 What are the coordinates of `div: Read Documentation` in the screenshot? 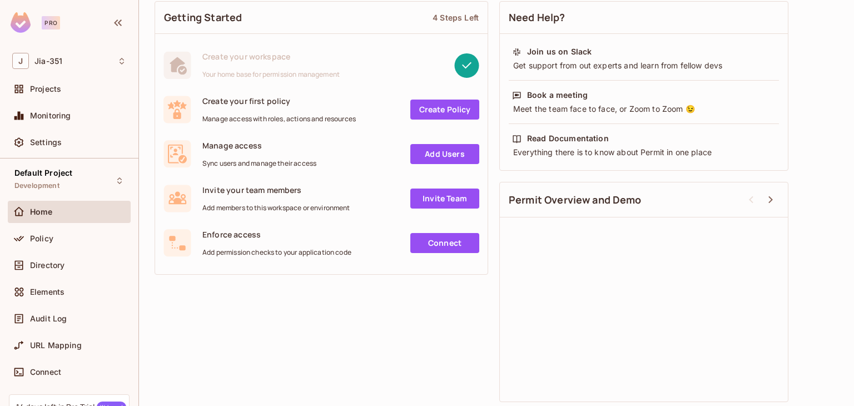 It's located at (568, 138).